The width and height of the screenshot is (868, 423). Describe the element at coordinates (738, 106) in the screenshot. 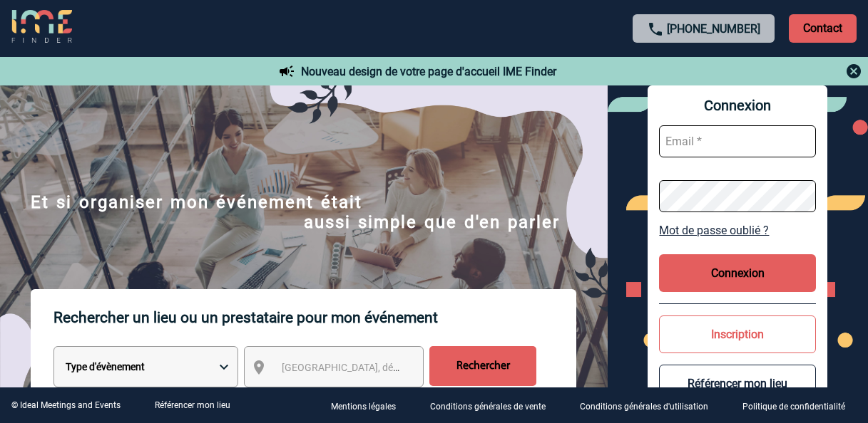

I see `span: Connexion` at that location.